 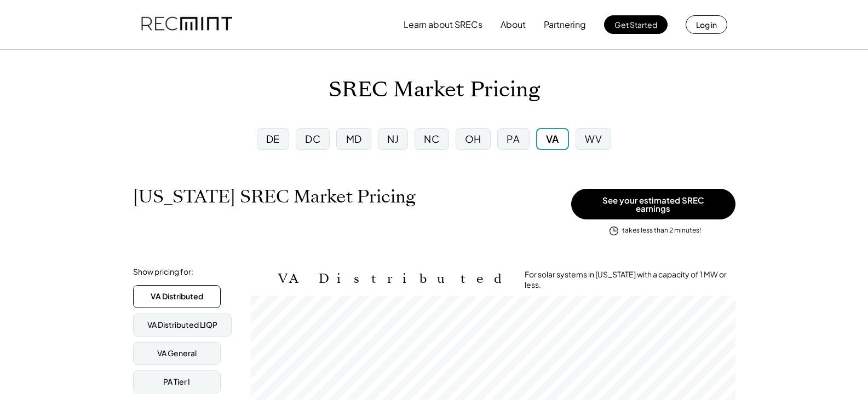 What do you see at coordinates (662, 230) in the screenshot?
I see `div: takes less than 2 minutes!` at bounding box center [662, 230].